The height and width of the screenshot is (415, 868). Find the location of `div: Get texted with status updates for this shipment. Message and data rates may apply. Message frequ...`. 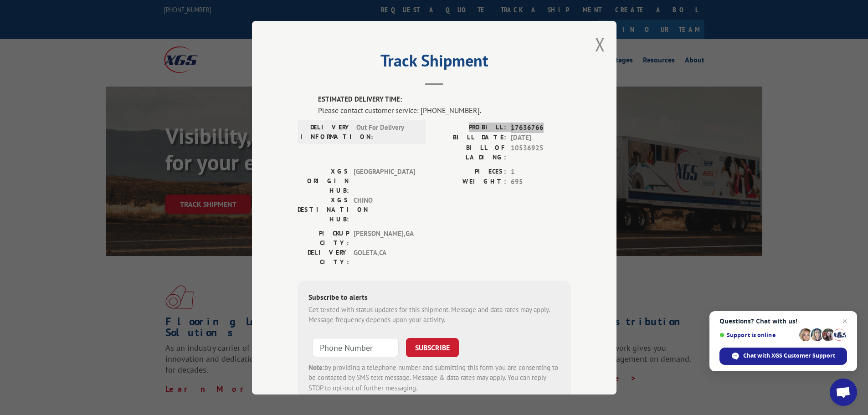

div: Get texted with status updates for this shipment. Message and data rates may apply. Message frequ... is located at coordinates (434, 315).